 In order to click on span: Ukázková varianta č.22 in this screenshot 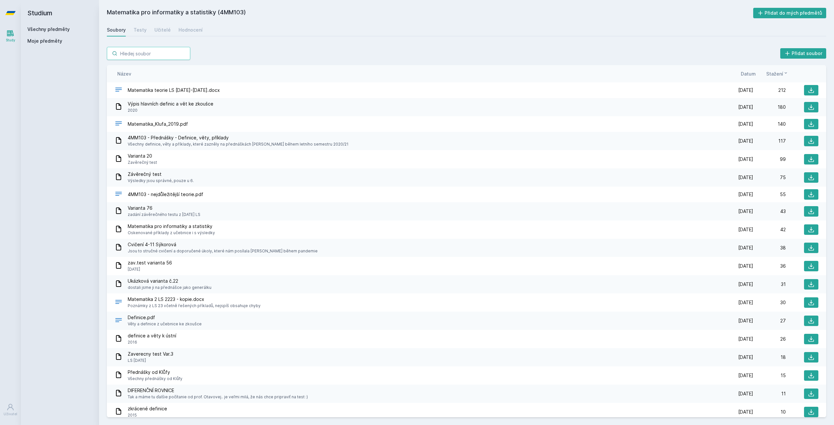, I will do `click(169, 281)`.